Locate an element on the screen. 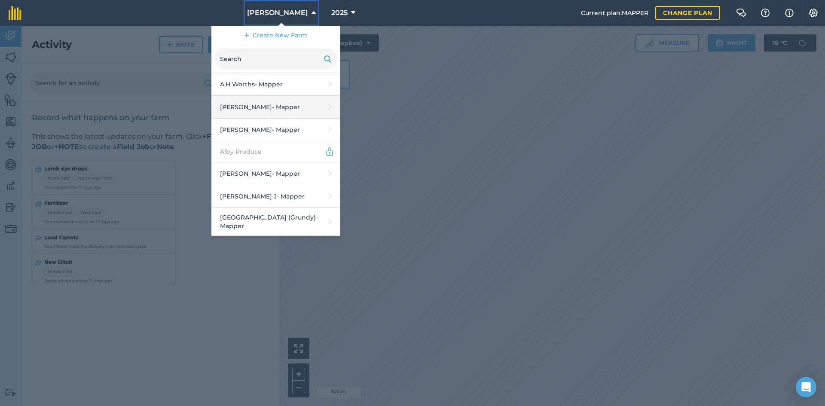 The image size is (825, 406). a: Change plan is located at coordinates (688, 13).